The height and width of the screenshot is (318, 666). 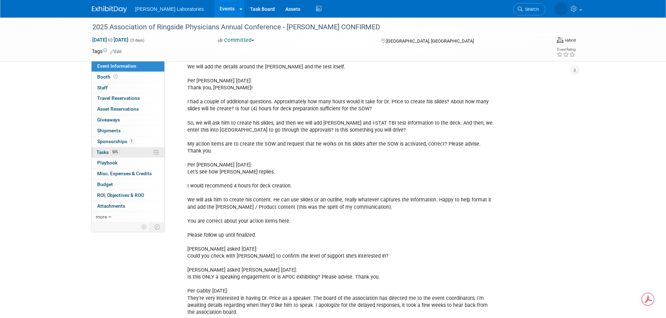 I want to click on a: Edit, so click(x=116, y=52).